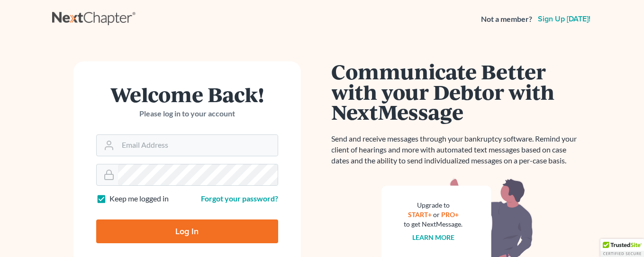 Image resolution: width=644 pixels, height=257 pixels. I want to click on strong: Not a member?, so click(507, 19).